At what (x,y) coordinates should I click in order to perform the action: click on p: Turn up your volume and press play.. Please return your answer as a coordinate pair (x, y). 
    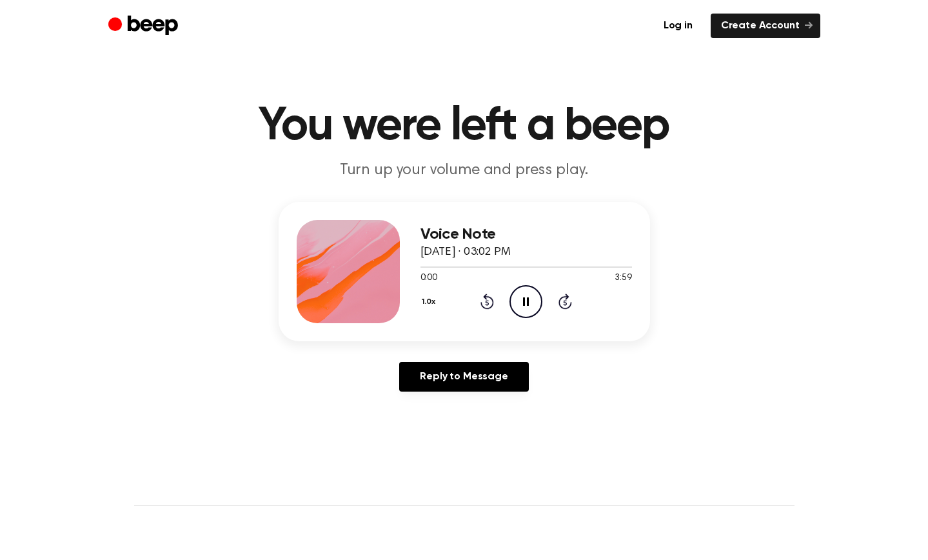
    Looking at the image, I should click on (464, 170).